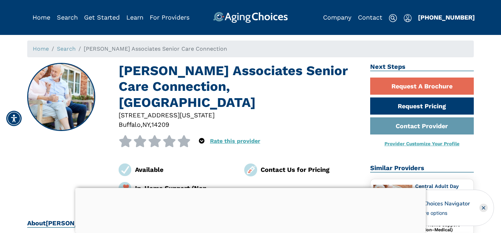 This screenshot has height=233, width=501. Describe the element at coordinates (438, 203) in the screenshot. I see `div: AgingChoices Navigator` at that location.